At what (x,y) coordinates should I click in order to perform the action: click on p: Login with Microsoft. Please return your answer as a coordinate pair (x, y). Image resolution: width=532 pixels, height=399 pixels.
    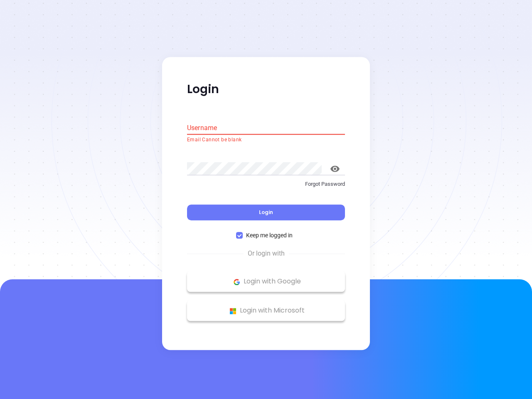
    Looking at the image, I should click on (266, 311).